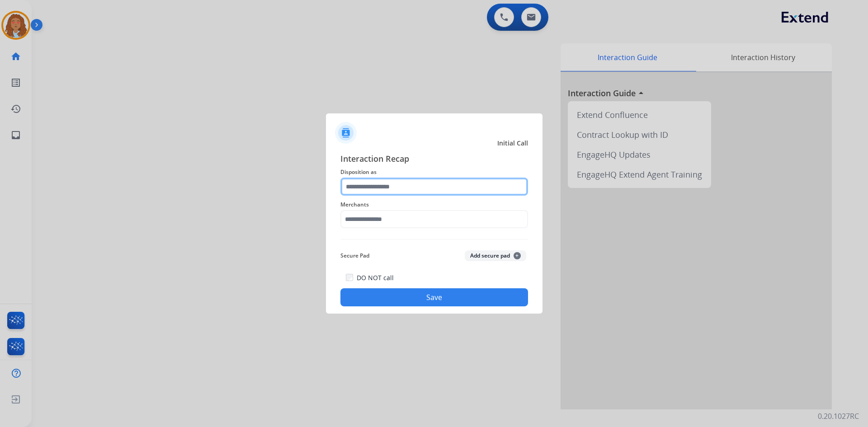 The width and height of the screenshot is (868, 427). Describe the element at coordinates (434, 205) in the screenshot. I see `span: Merchants` at that location.